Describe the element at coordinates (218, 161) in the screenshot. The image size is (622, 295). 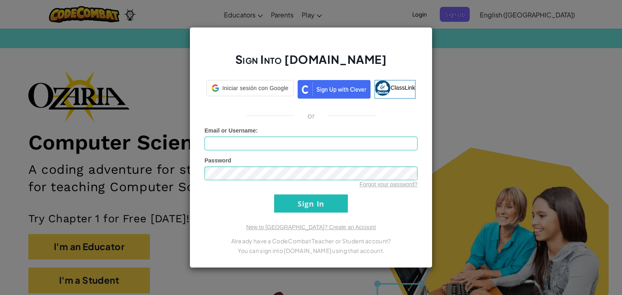
I see `span: Password` at that location.